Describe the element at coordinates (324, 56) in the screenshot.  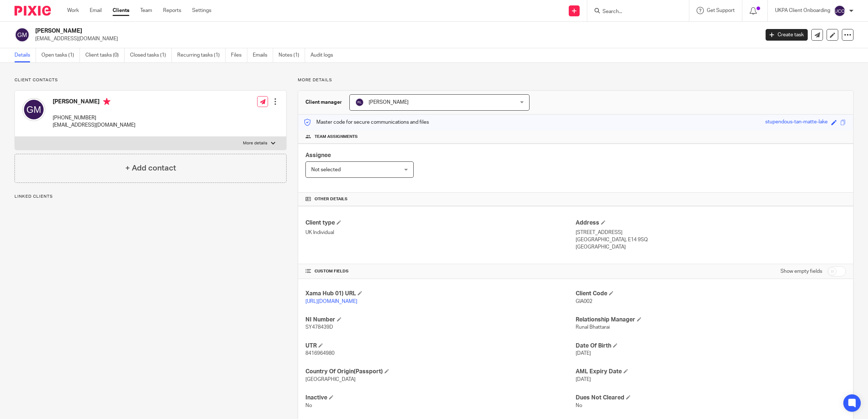
I see `a: Audit logs` at that location.